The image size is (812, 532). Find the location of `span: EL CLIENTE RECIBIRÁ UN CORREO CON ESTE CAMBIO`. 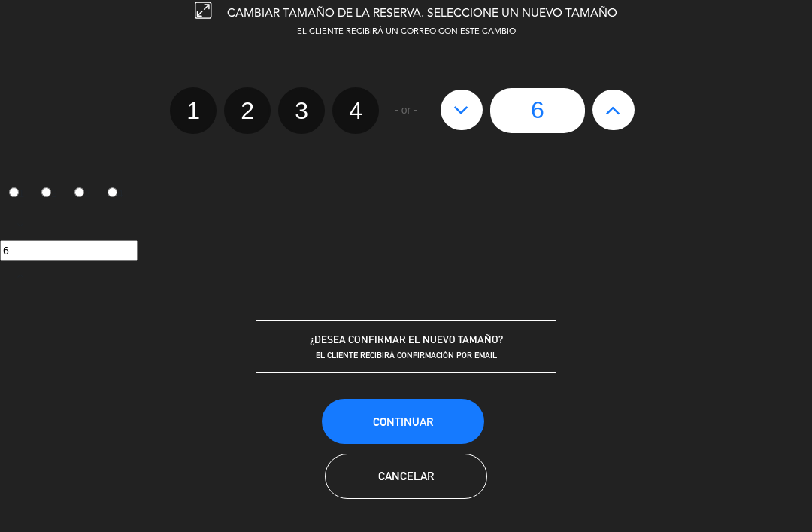

span: EL CLIENTE RECIBIRÁ UN CORREO CON ESTE CAMBIO is located at coordinates (406, 31).